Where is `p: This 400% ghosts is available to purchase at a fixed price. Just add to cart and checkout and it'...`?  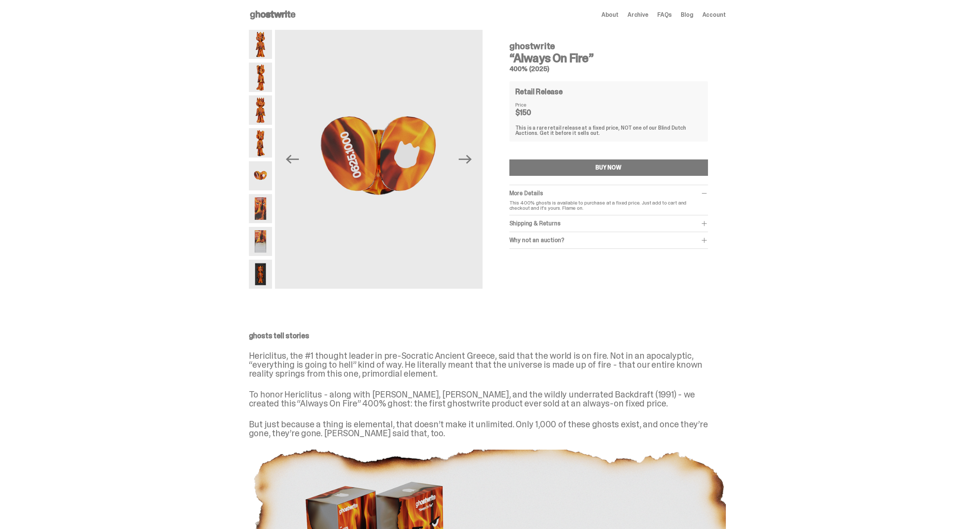 p: This 400% ghosts is available to purchase at a fixed price. Just add to cart and checkout and it'... is located at coordinates (609, 205).